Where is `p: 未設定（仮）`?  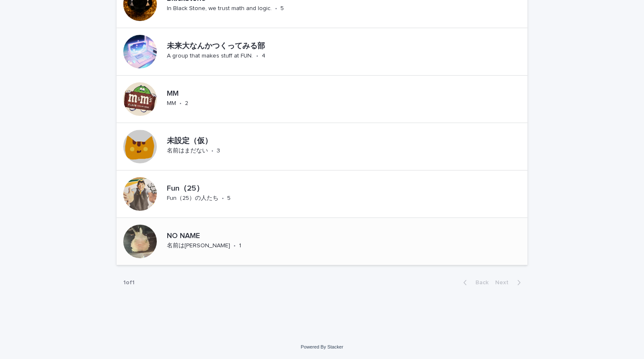
p: 未設定（仮） is located at coordinates (216, 141).